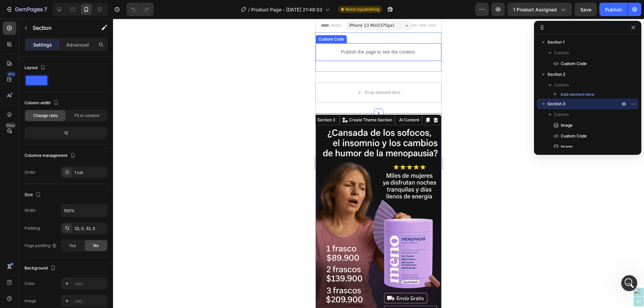 Image resolution: width=644 pixels, height=308 pixels. I want to click on span: Need republishing, so click(362, 9).